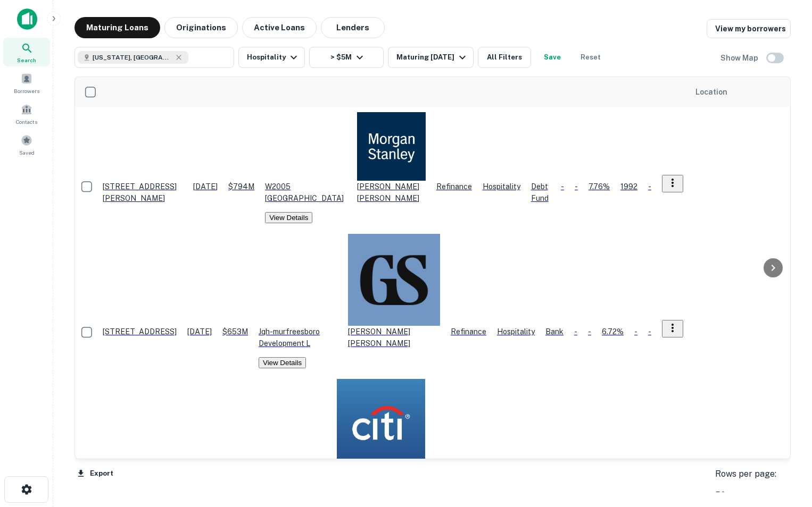 The width and height of the screenshot is (812, 507). Describe the element at coordinates (753, 496) in the screenshot. I see `div: 50` at that location.